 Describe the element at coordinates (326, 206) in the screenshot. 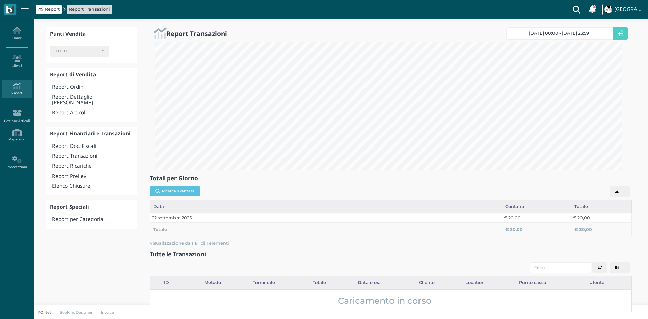

I see `div: Data` at that location.